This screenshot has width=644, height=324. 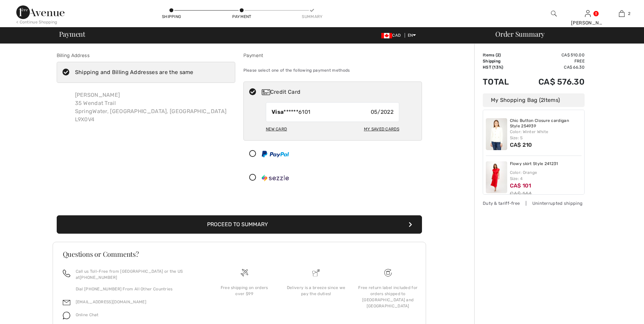 What do you see at coordinates (392, 35) in the screenshot?
I see `span: CAD` at bounding box center [392, 35].